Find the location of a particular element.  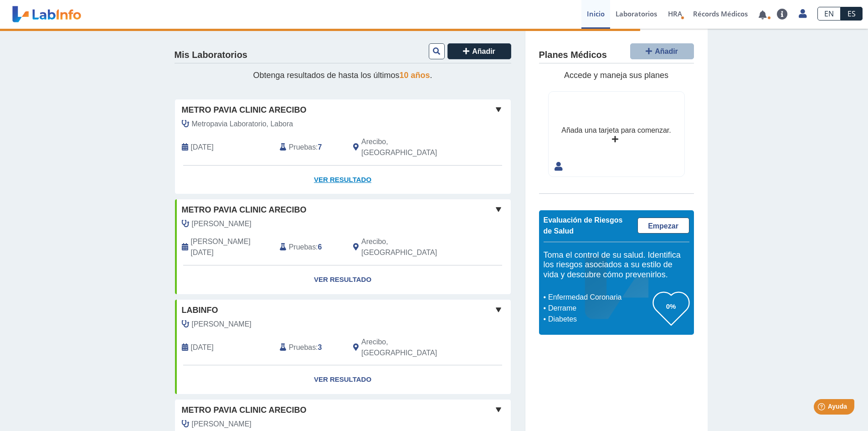

span: Obtenga resultados de hasta los últimos . is located at coordinates (342, 75).